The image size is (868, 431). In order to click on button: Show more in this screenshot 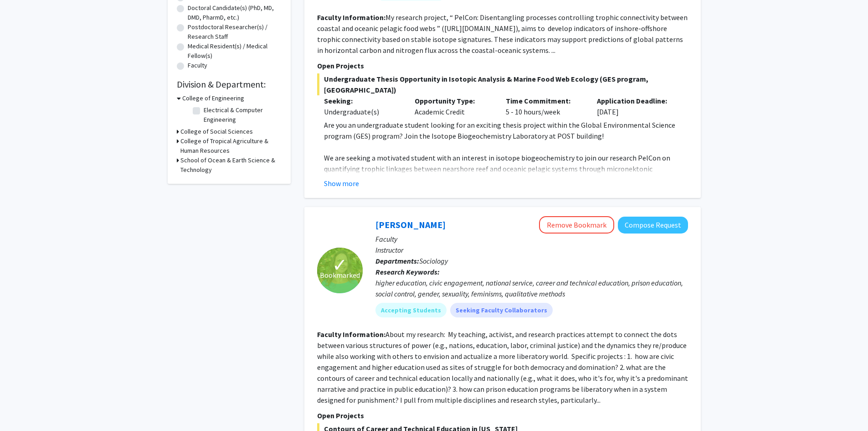, I will do `click(341, 183)`.